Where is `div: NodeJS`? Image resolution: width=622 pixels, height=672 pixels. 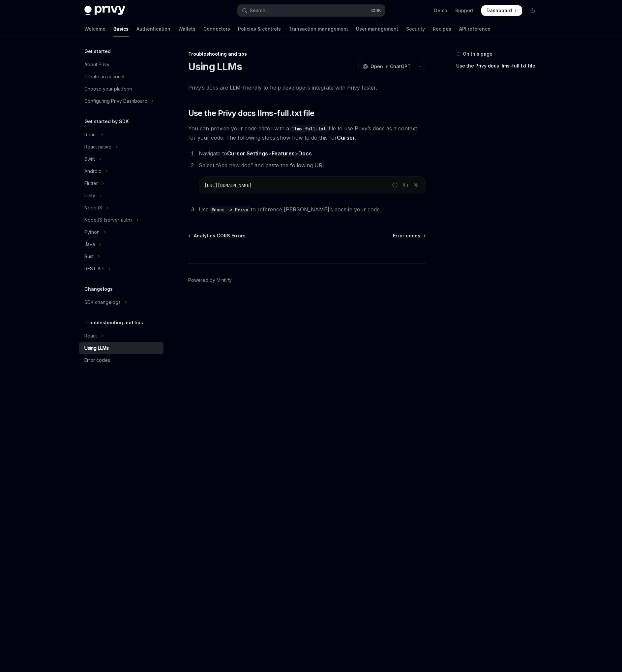 div: NodeJS is located at coordinates (93, 208).